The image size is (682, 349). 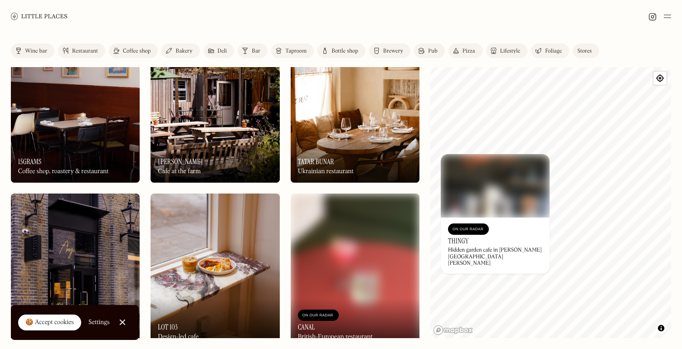 What do you see at coordinates (459, 241) in the screenshot?
I see `h3: Thingy` at bounding box center [459, 241].